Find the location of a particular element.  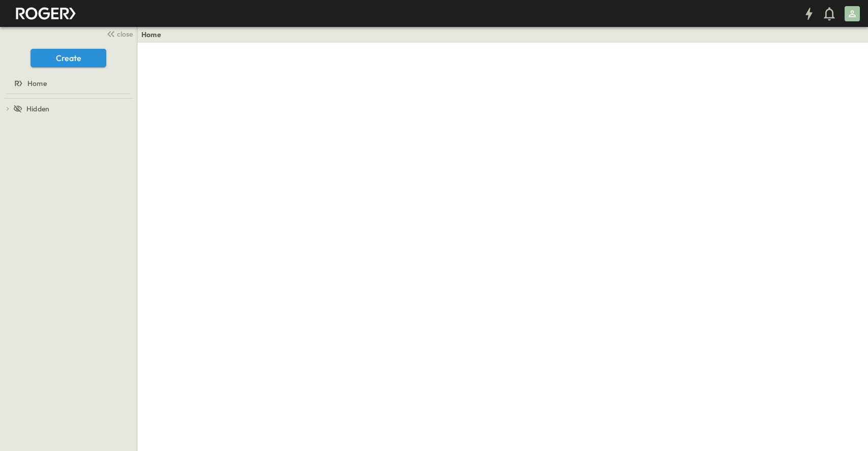

nav: breadcrumbs is located at coordinates (154, 35).